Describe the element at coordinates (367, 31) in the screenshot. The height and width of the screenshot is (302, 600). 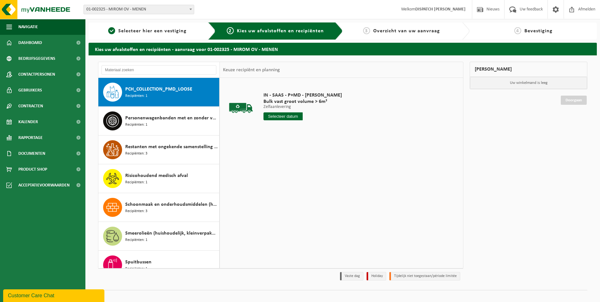
I see `span: 3` at that location.